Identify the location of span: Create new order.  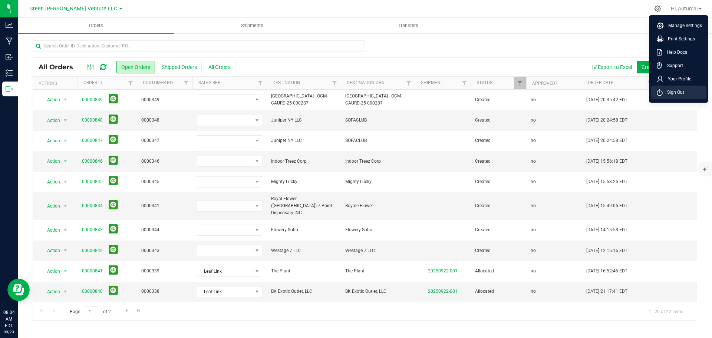
(661, 67).